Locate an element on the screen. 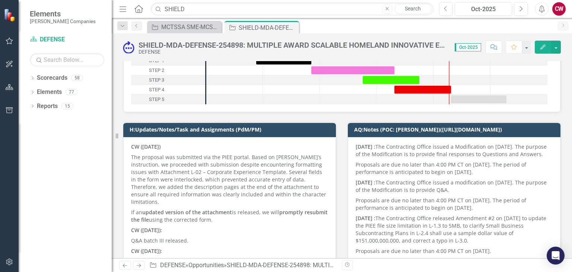 The width and height of the screenshot is (572, 272). h3: H:Updates/Notes/Task and Assignments (PdM/PM) is located at coordinates (231, 129).